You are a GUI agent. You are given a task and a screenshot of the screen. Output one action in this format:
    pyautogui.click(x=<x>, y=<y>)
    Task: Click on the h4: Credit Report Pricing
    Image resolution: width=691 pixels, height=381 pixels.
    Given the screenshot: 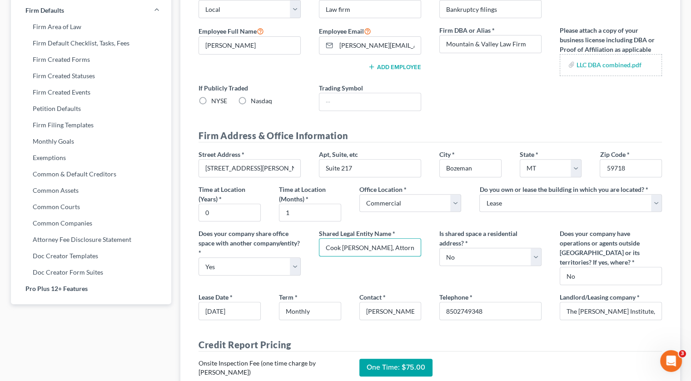 What is the action you would take?
    pyautogui.click(x=430, y=344)
    